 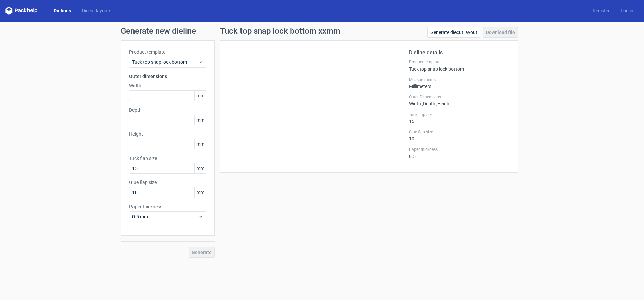 What do you see at coordinates (97, 11) in the screenshot?
I see `a: Diecut layouts` at bounding box center [97, 11].